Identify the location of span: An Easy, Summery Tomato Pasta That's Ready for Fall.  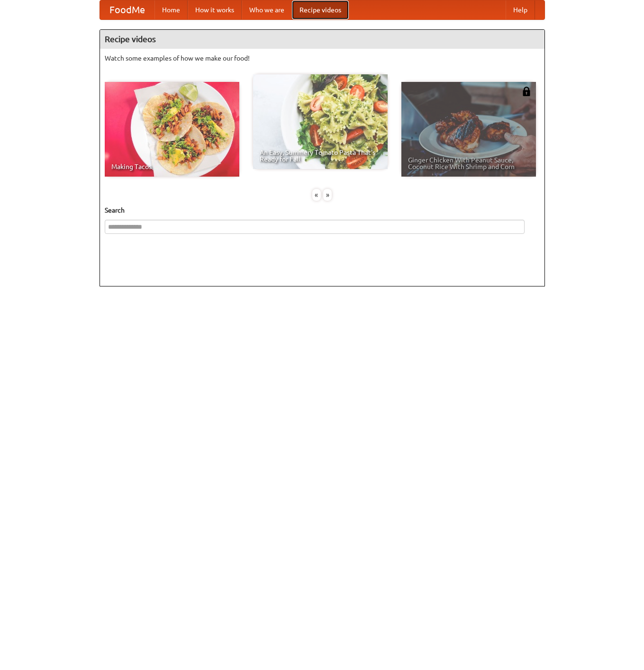
(320, 156).